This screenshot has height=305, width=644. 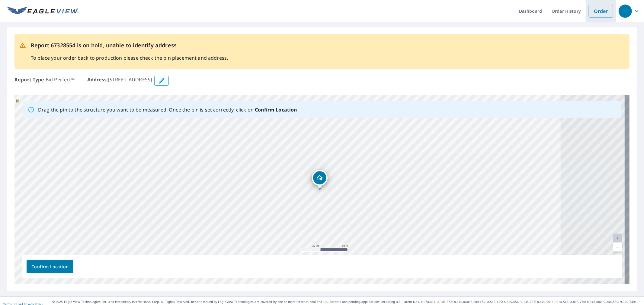 What do you see at coordinates (601, 11) in the screenshot?
I see `a: Order` at bounding box center [601, 11].